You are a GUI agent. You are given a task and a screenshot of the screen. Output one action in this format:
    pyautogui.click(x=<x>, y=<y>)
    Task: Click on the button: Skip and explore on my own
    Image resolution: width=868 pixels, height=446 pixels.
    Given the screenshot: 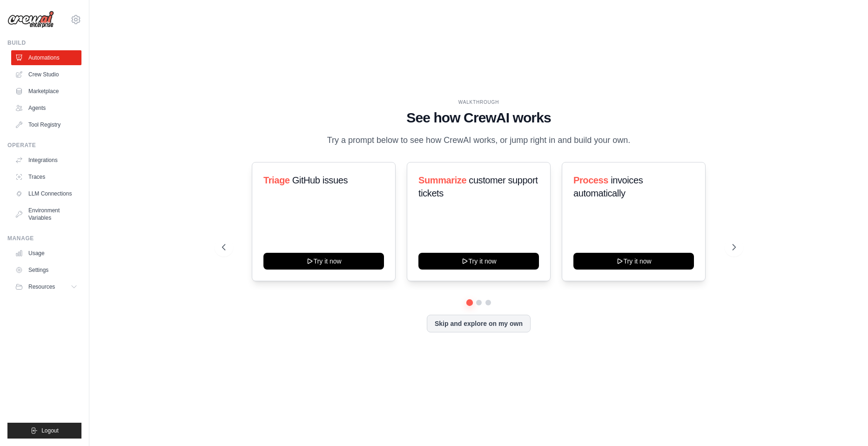 What is the action you would take?
    pyautogui.click(x=479, y=323)
    